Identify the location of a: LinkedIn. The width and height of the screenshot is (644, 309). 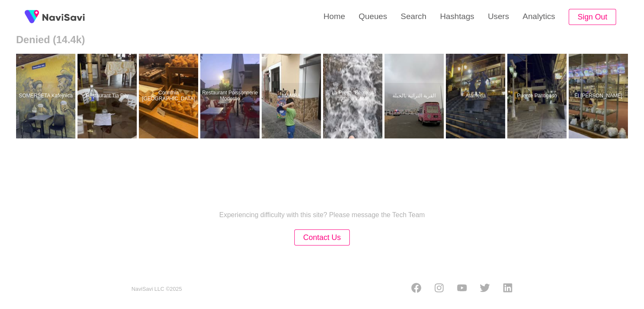
(507, 289).